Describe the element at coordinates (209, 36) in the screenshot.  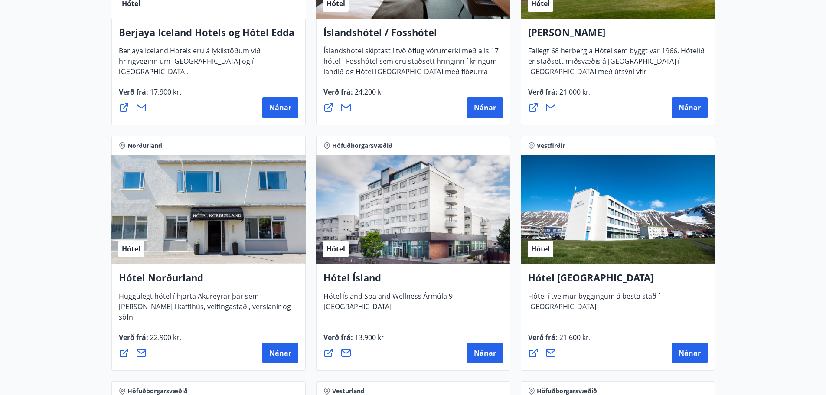
I see `h4: Berjaya Iceland Hotels og Hótel Edda` at that location.